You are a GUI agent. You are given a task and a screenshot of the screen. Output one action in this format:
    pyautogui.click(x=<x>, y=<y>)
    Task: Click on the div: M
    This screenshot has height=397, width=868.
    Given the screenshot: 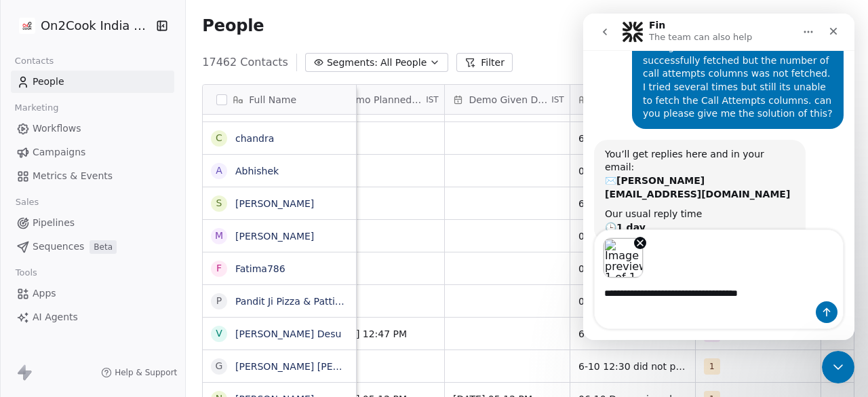 What is the action you would take?
    pyautogui.click(x=219, y=235)
    